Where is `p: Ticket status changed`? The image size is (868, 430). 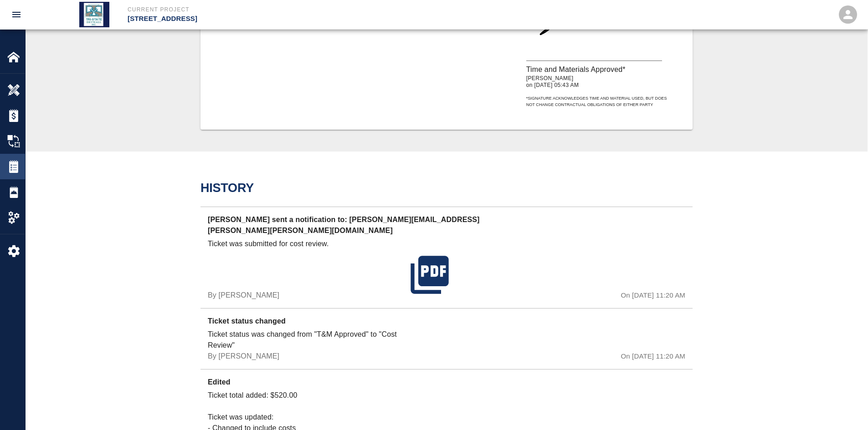 p: Ticket status changed is located at coordinates (367, 323).